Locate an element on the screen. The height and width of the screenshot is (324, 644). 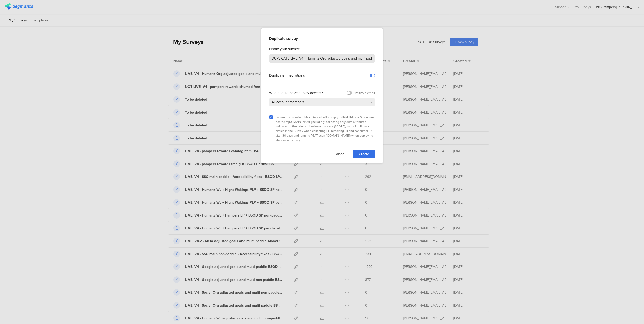
div: Name your survey: is located at coordinates (322, 49).